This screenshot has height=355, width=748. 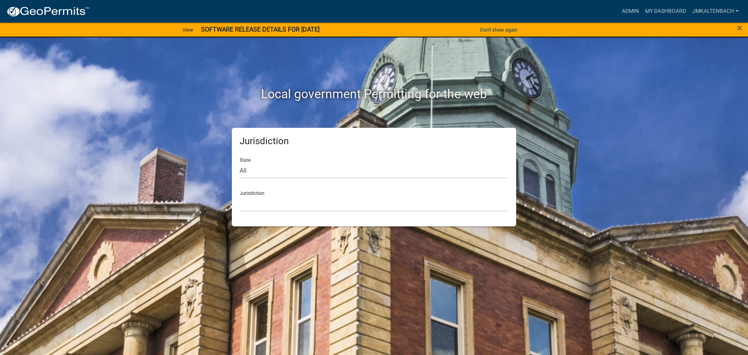 I want to click on a: Admin, so click(x=631, y=11).